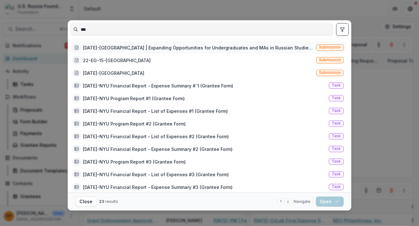  What do you see at coordinates (342, 29) in the screenshot?
I see `button: toggle filters` at bounding box center [342, 29].